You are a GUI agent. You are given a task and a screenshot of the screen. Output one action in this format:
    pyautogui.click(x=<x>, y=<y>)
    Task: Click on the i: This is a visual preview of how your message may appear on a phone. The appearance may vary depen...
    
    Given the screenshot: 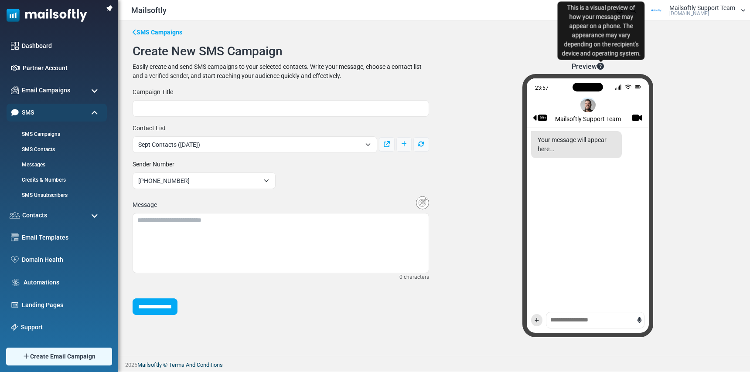 What is the action you would take?
    pyautogui.click(x=600, y=66)
    